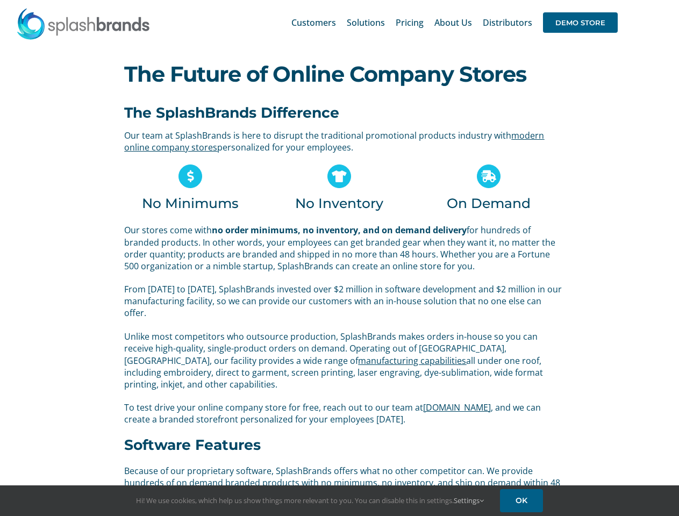  Describe the element at coordinates (310, 500) in the screenshot. I see `span: Hi! We use cookies, which help us show things more relevant to you. You can disable this in setti...` at that location.